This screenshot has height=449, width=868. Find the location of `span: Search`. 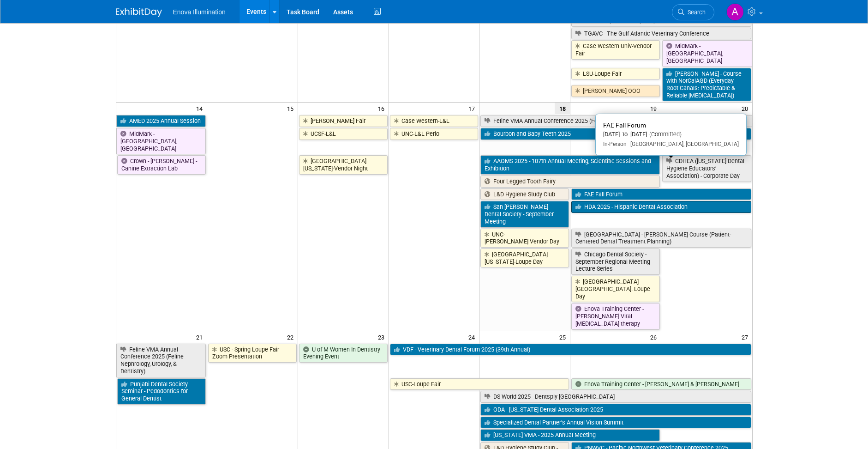

span: Search is located at coordinates (695, 12).